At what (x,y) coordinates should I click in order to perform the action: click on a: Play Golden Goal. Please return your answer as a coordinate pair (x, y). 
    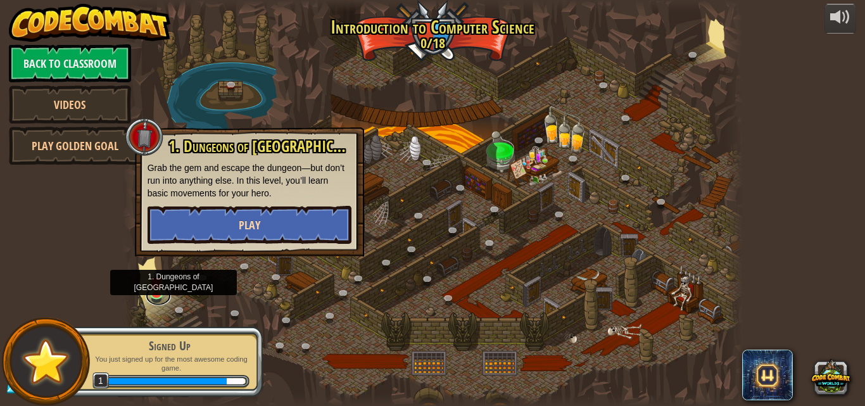
    Looking at the image, I should click on (75, 146).